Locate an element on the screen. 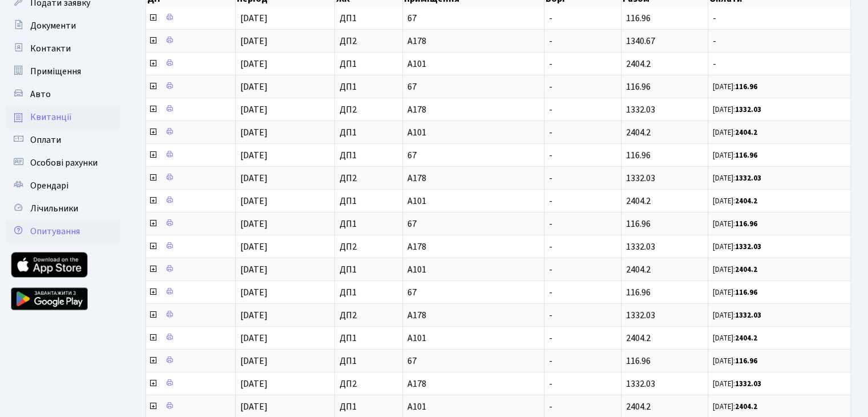 This screenshot has height=417, width=868. a: Лічильники is located at coordinates (63, 208).